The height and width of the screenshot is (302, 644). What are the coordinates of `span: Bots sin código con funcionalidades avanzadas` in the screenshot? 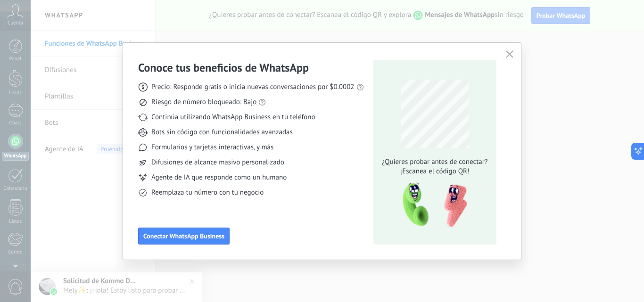 It's located at (222, 133).